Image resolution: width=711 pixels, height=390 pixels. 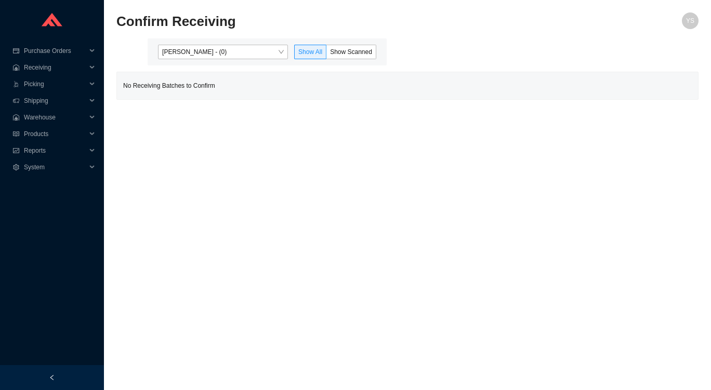 What do you see at coordinates (16, 151) in the screenshot?
I see `span: fund` at bounding box center [16, 151].